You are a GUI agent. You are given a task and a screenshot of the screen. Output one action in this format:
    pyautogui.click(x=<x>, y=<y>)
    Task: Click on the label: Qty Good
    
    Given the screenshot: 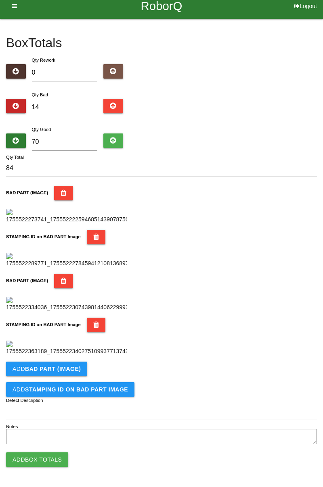 What is the action you would take?
    pyautogui.click(x=42, y=129)
    